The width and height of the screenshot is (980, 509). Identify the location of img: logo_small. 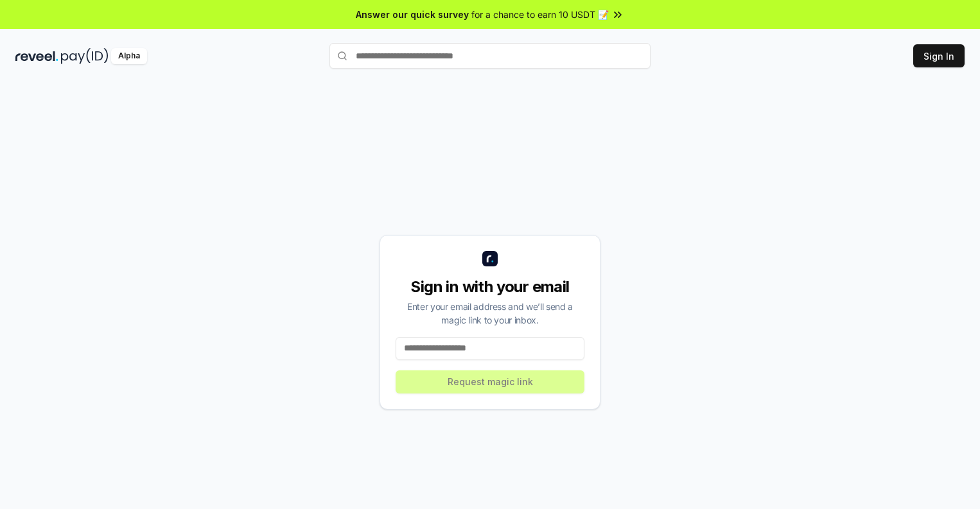
(490, 259).